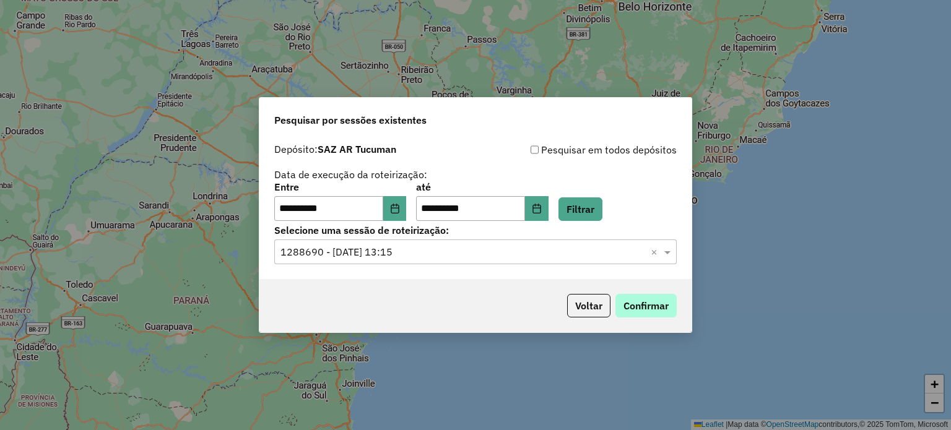 This screenshot has height=430, width=951. What do you see at coordinates (356, 149) in the screenshot?
I see `strong: SAZ AR Tucuman` at bounding box center [356, 149].